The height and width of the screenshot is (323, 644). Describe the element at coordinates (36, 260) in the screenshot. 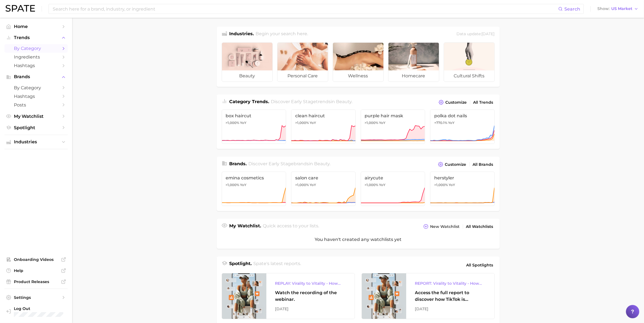

I see `a: Onboarding Videos` at that location.